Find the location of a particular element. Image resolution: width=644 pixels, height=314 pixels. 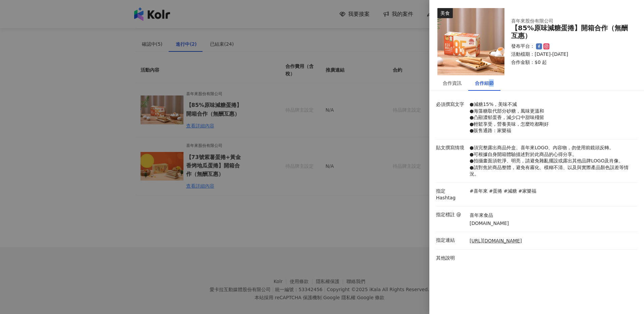

p: #蛋捲 is located at coordinates (495, 191).